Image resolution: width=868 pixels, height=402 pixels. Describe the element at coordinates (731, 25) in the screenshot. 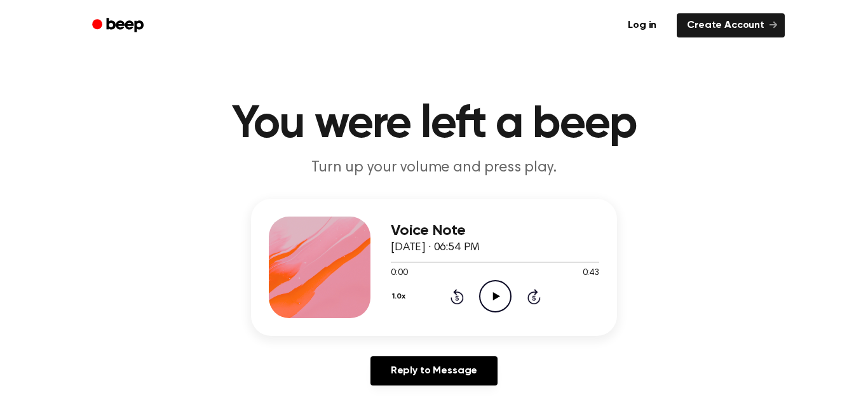

I see `a: Create Account` at that location.